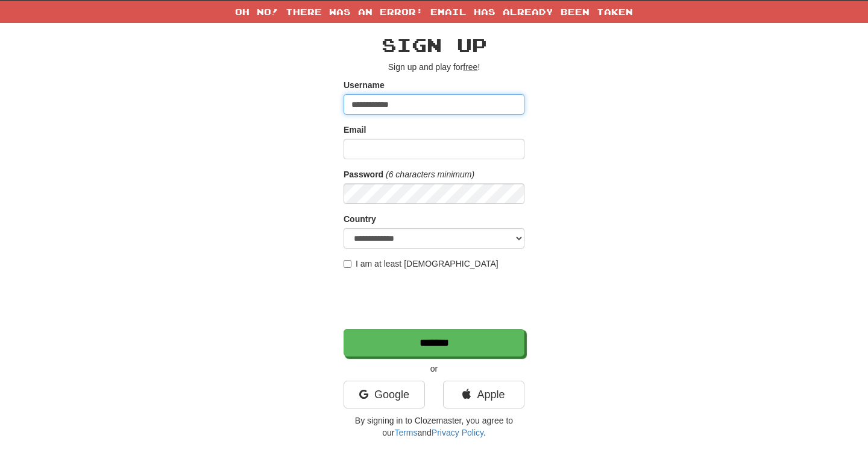  I want to click on h2: Sign up, so click(434, 45).